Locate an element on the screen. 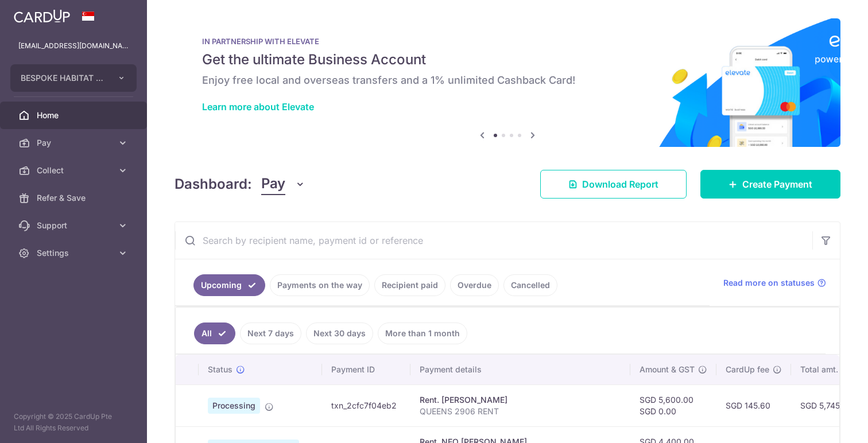 This screenshot has height=443, width=868. a: Create Payment is located at coordinates (771, 184).